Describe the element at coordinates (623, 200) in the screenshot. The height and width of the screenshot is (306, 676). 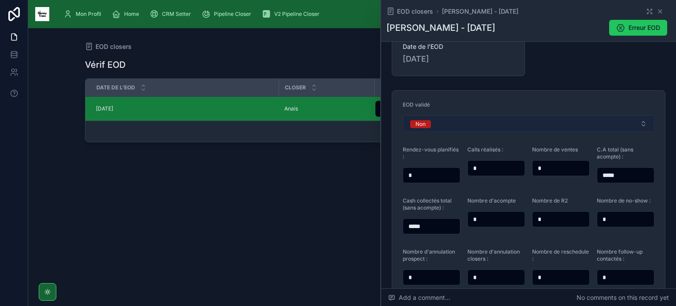
I see `span: Nombre de no-show :` at that location.